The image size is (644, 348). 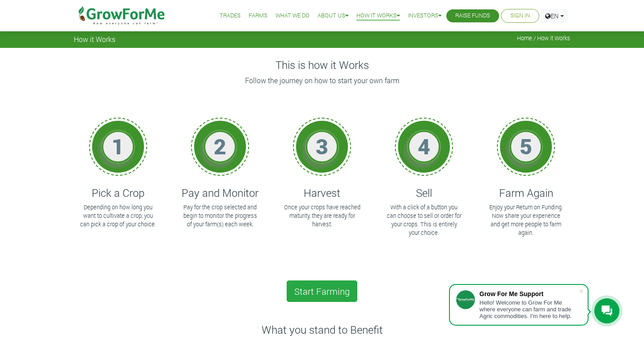 What do you see at coordinates (378, 15) in the screenshot?
I see `a: How it Works` at bounding box center [378, 15].